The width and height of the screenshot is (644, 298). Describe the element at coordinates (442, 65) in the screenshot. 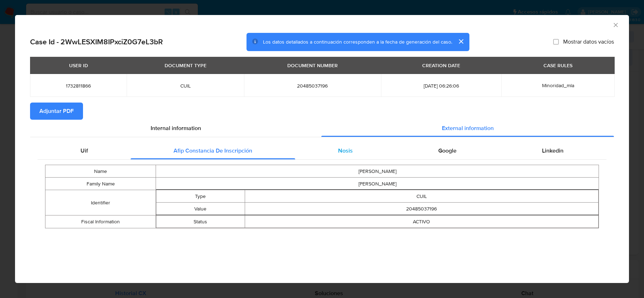

I see `div: CREATION DATE` at that location.